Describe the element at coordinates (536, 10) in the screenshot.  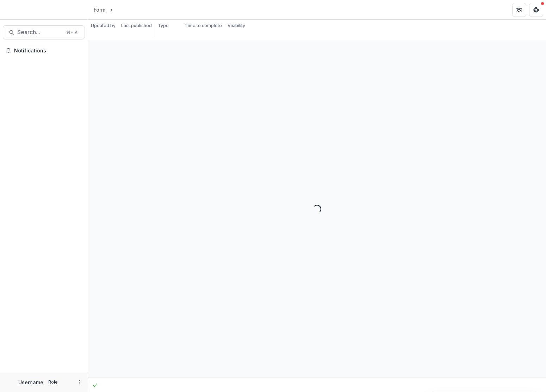
I see `button: Get Help` at that location.